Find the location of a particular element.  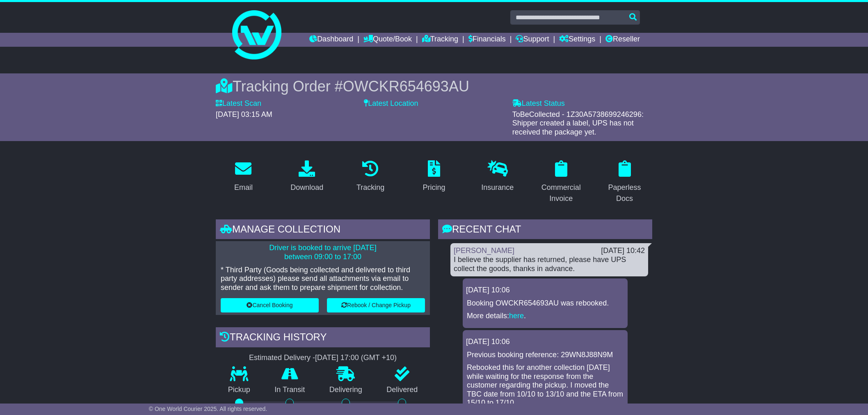

span: © One World Courier 2025. All rights reserved. is located at coordinates (208, 409).